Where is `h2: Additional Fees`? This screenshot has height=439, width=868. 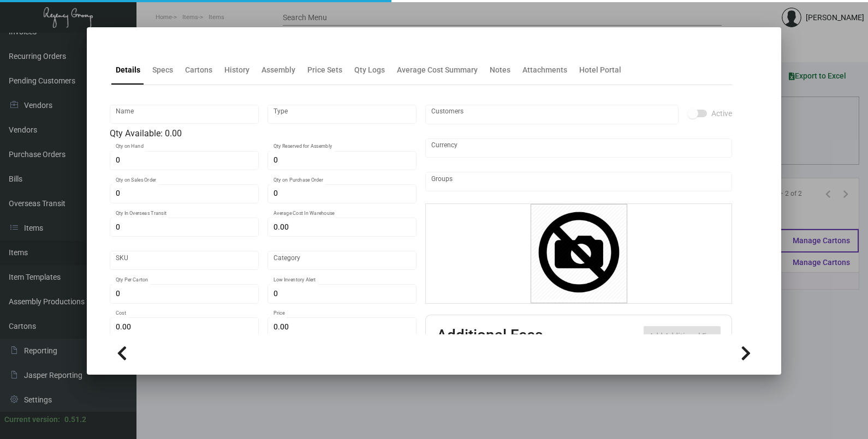 h2: Additional Fees is located at coordinates (490, 336).